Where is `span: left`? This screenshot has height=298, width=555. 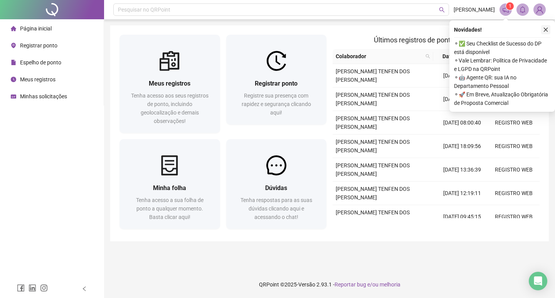 span: left is located at coordinates (84, 289).